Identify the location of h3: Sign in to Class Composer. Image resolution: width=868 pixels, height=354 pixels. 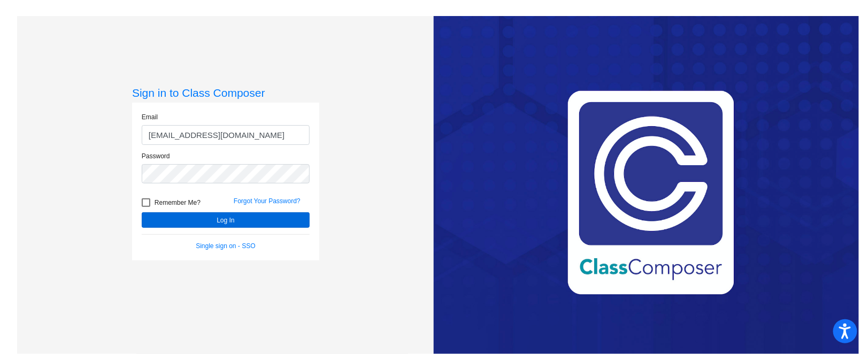
(226, 92).